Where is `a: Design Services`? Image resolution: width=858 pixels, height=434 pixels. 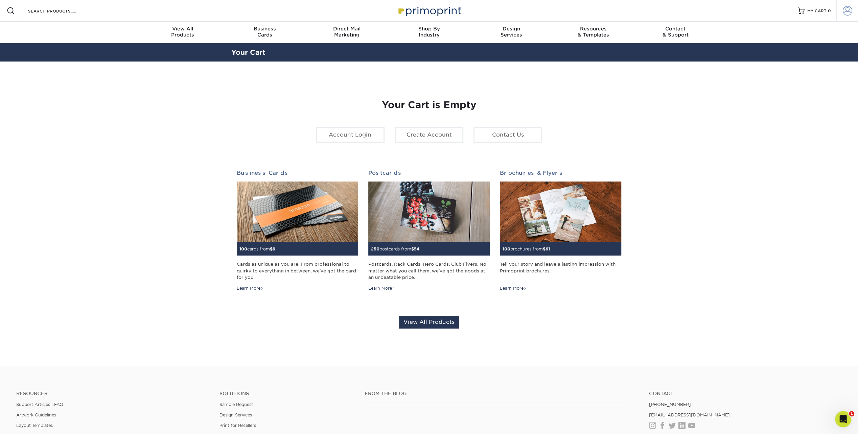 a: Design Services is located at coordinates (236, 415).